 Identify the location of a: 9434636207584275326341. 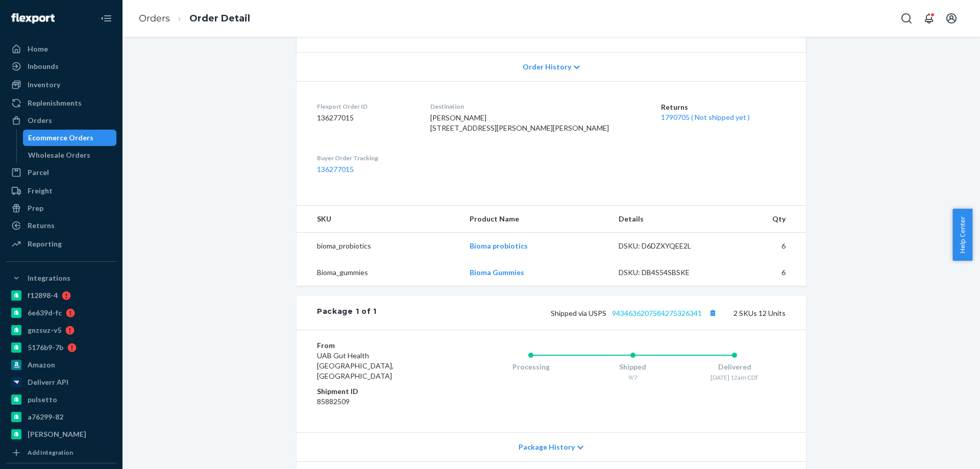
(656, 313).